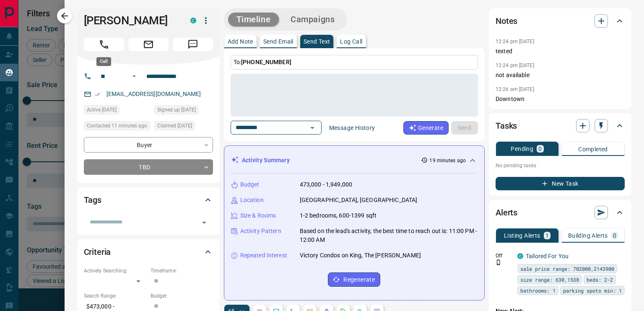 The width and height of the screenshot is (644, 311). What do you see at coordinates (181, 296) in the screenshot?
I see `p: Budget:` at bounding box center [181, 296].